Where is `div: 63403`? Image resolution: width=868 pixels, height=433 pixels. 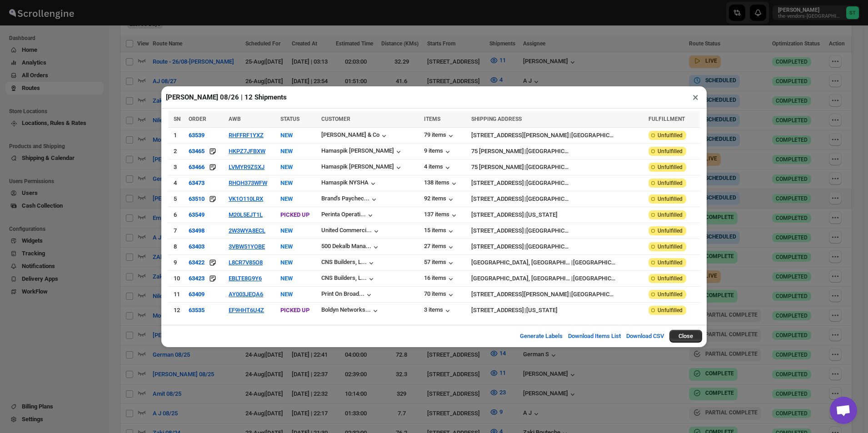 div: 63403 is located at coordinates (196, 246).